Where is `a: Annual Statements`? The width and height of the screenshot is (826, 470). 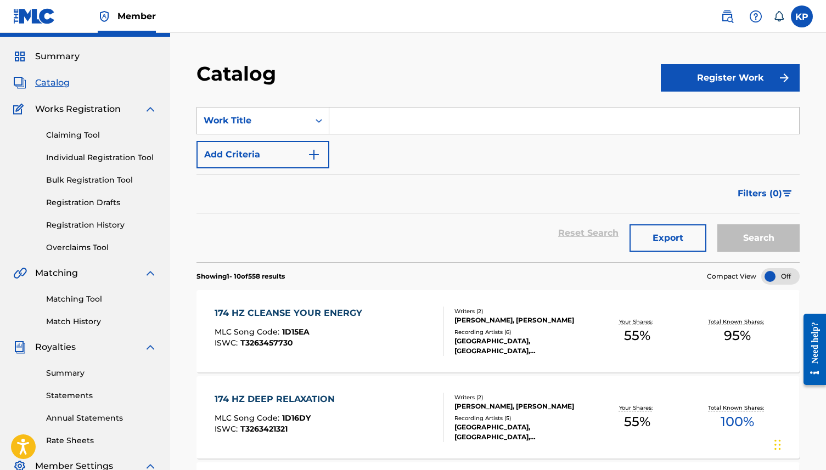 a: Annual Statements is located at coordinates (102, 418).